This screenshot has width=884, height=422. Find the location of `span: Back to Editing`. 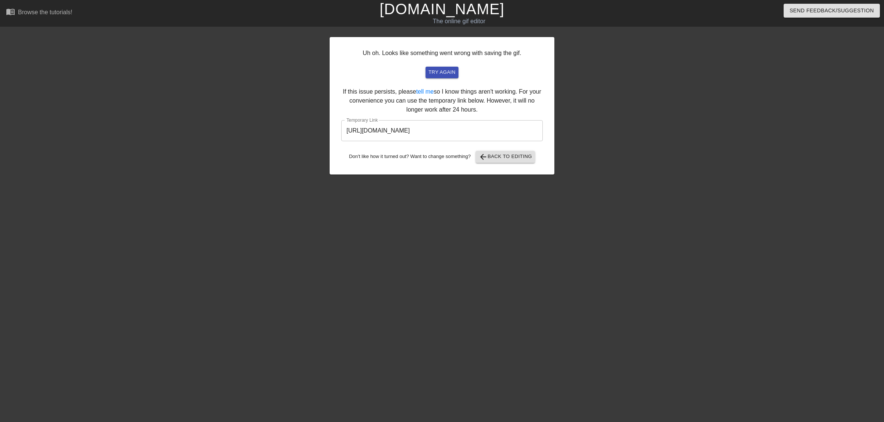

span: Back to Editing is located at coordinates (506, 157).